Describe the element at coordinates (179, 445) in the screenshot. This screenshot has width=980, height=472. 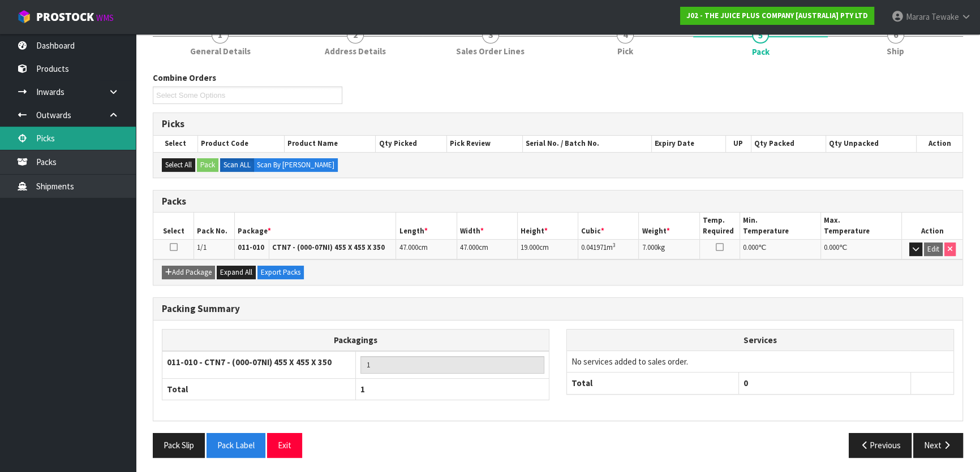
I see `button: Pack Slip` at that location.